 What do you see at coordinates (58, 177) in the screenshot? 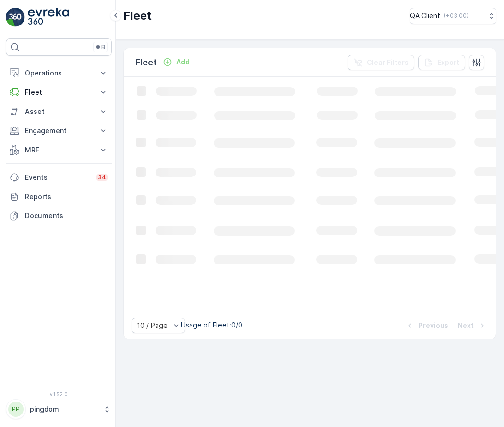
I see `p: Events` at bounding box center [58, 177].